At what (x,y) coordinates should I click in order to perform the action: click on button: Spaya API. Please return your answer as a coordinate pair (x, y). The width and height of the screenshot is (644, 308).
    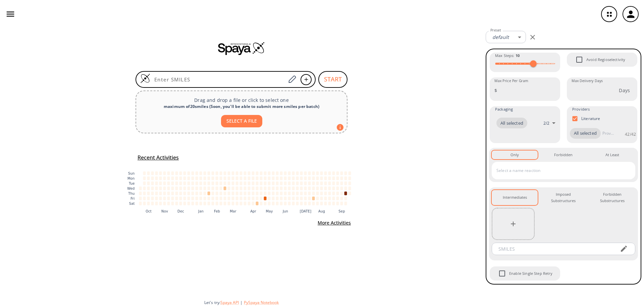
    Looking at the image, I should click on (229, 302).